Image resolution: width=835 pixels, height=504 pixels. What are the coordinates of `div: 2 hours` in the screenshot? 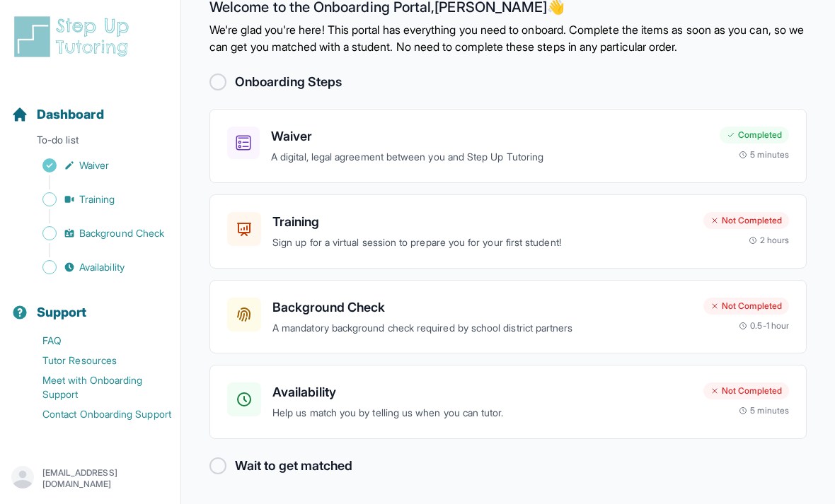 It's located at (769, 240).